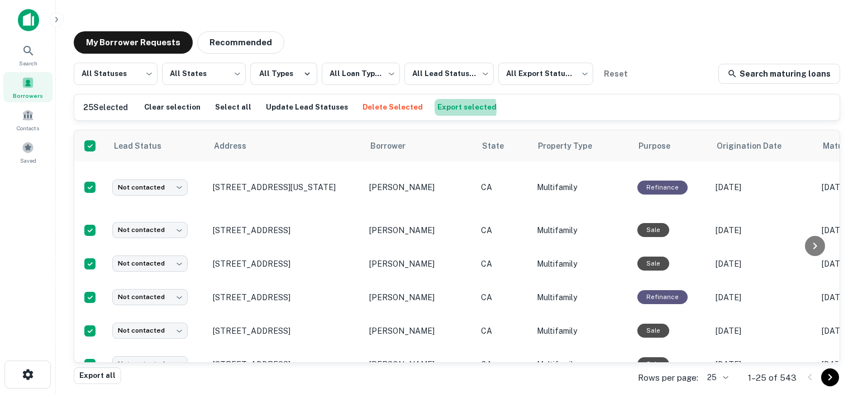  Describe the element at coordinates (28, 96) in the screenshot. I see `span: Borrowers` at that location.